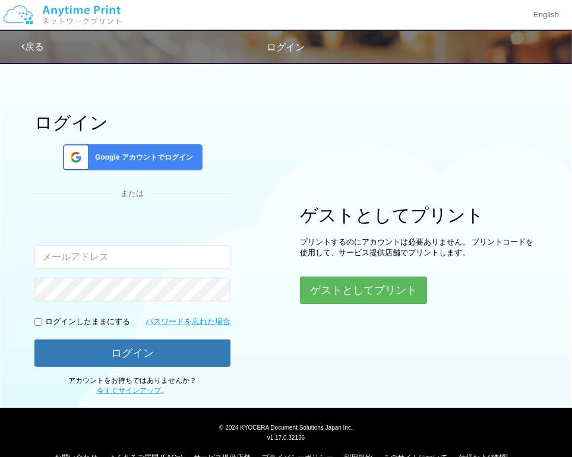 This screenshot has height=457, width=572. What do you see at coordinates (129, 391) in the screenshot?
I see `a: 今すぐサインアップ` at bounding box center [129, 391].